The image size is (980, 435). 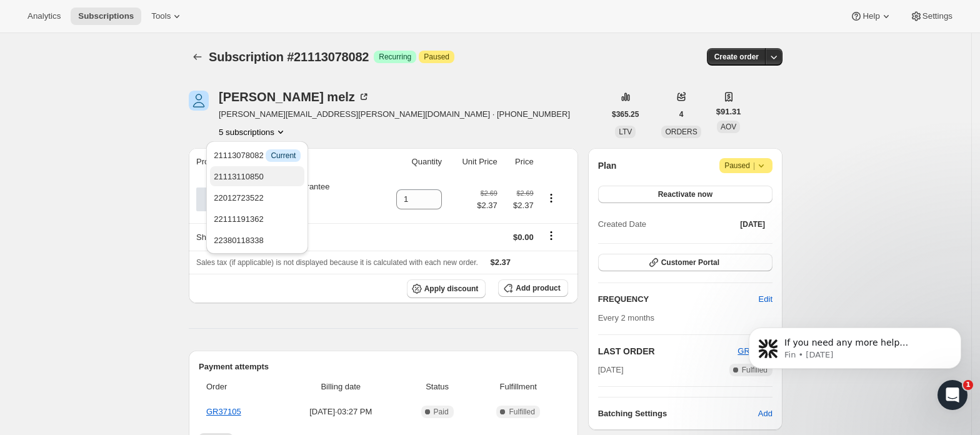 I want to click on span: ORDERS, so click(x=680, y=132).